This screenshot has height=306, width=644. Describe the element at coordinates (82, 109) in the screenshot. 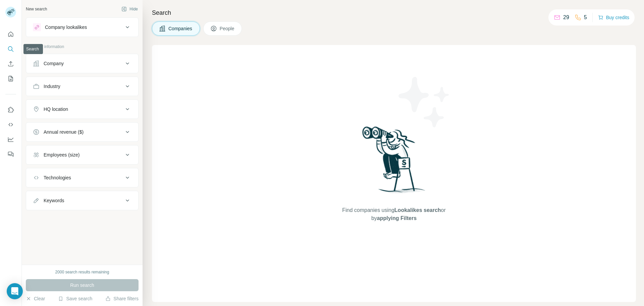

I see `button: HQ location` at that location.